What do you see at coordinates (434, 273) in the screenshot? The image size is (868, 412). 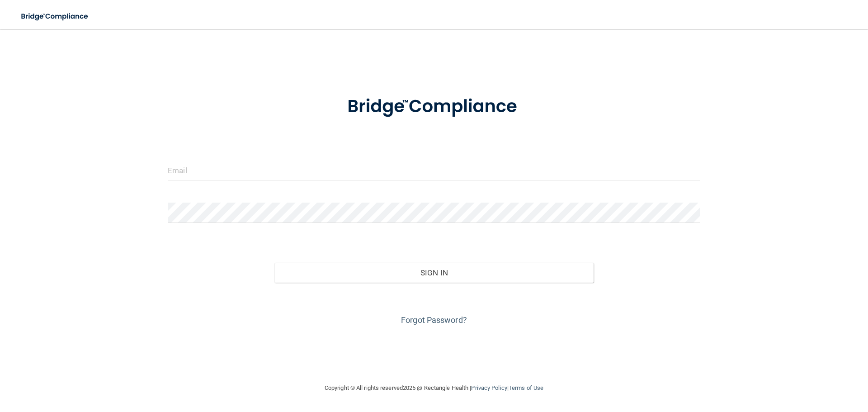 I see `button: Sign In` at bounding box center [434, 273].